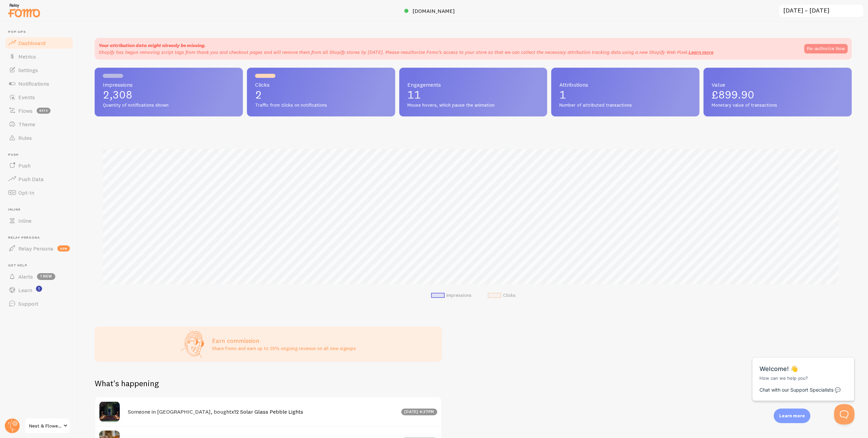 Image resolution: width=868 pixels, height=438 pixels. What do you see at coordinates (29, 70) in the screenshot?
I see `span: Settings` at bounding box center [29, 70].